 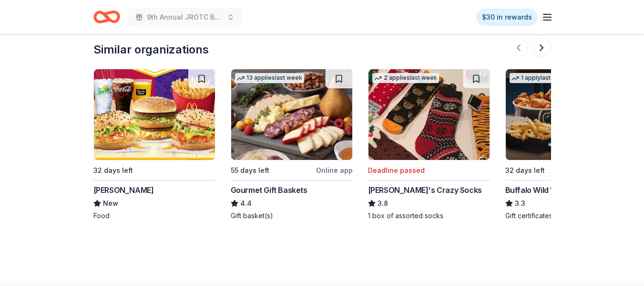 I want to click on span: 9th Annual JROTC Booster Club Holiday Bazaar, so click(x=185, y=17).